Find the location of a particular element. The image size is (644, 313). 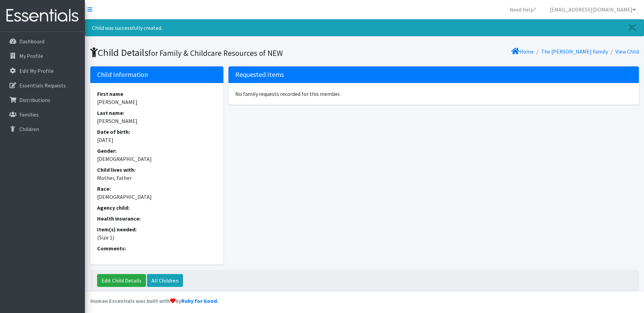

dt: First name is located at coordinates (157, 94).